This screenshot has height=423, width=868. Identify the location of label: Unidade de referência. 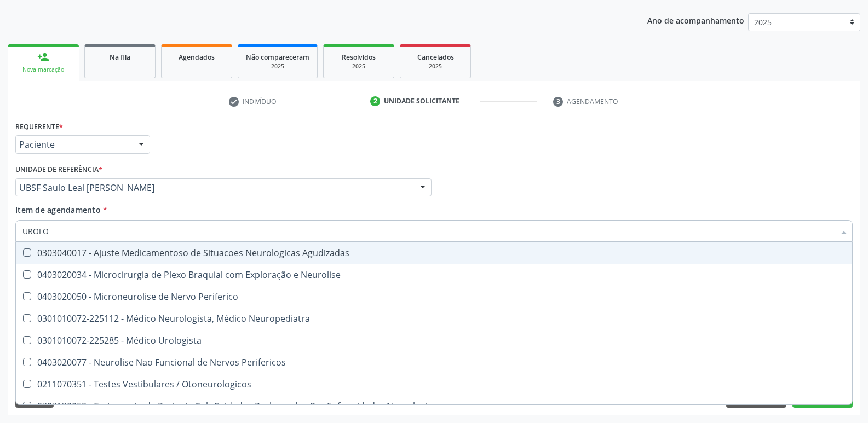
(59, 169).